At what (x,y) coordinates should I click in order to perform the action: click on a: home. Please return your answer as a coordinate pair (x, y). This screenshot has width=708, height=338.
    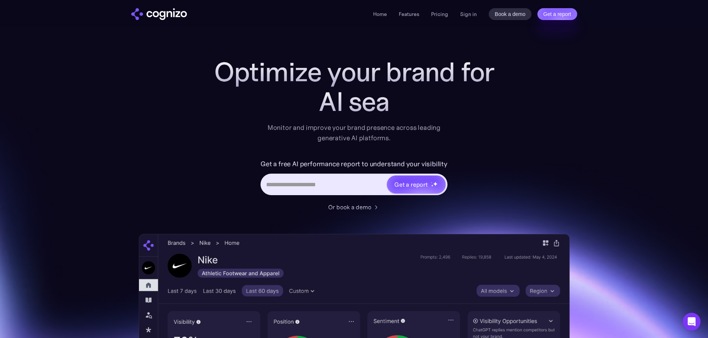
    Looking at the image, I should click on (159, 14).